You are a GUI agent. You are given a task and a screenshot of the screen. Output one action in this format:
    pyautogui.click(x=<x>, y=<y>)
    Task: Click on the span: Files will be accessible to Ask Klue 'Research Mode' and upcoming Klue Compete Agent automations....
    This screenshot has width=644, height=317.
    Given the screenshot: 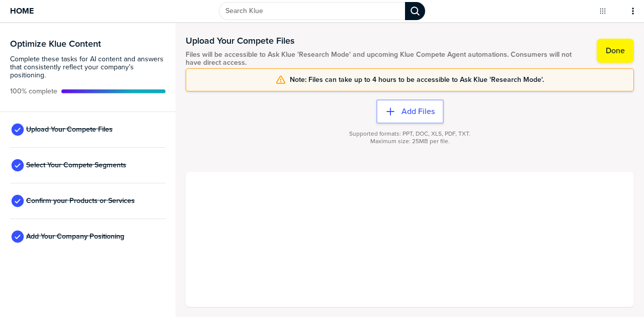 What is the action you would take?
    pyautogui.click(x=386, y=59)
    